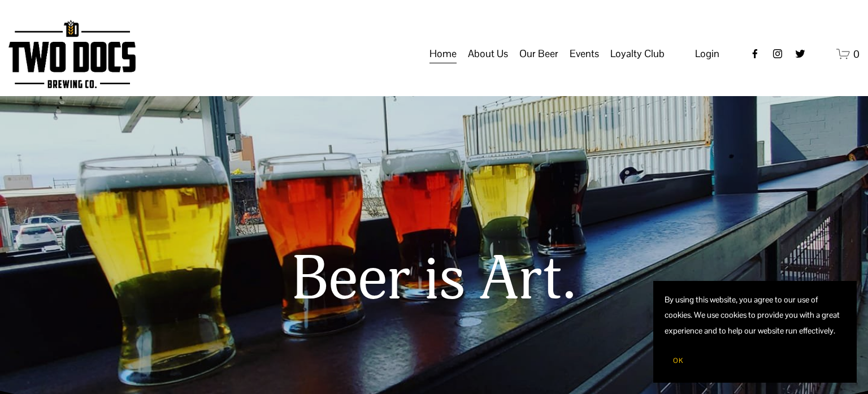 Image resolution: width=868 pixels, height=394 pixels. What do you see at coordinates (488, 53) in the screenshot?
I see `span: About Us` at bounding box center [488, 53].